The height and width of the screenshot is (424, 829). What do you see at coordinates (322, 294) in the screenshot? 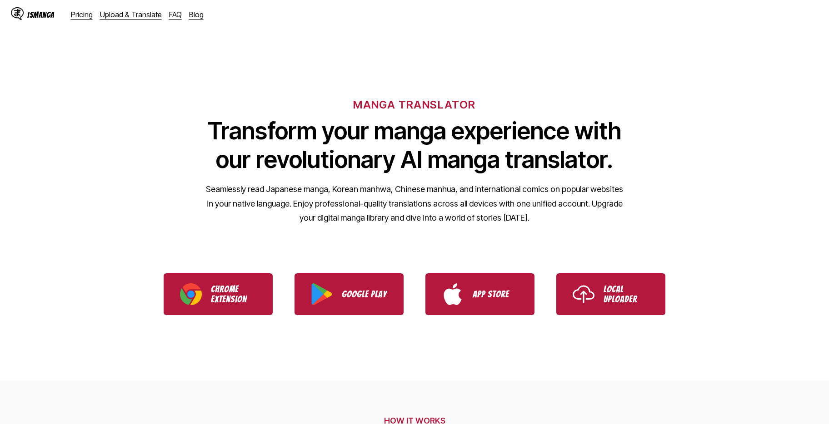
I see `img: Google Play logo` at bounding box center [322, 294].